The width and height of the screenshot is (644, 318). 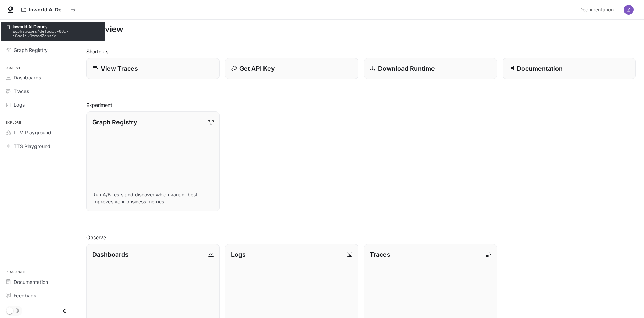 I want to click on button: Get API Key, so click(x=292, y=68).